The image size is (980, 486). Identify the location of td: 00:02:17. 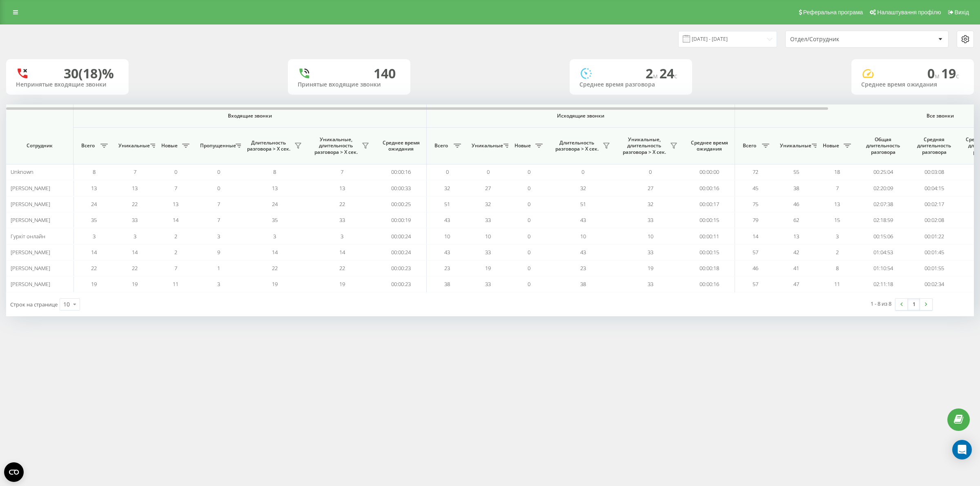
(934, 204).